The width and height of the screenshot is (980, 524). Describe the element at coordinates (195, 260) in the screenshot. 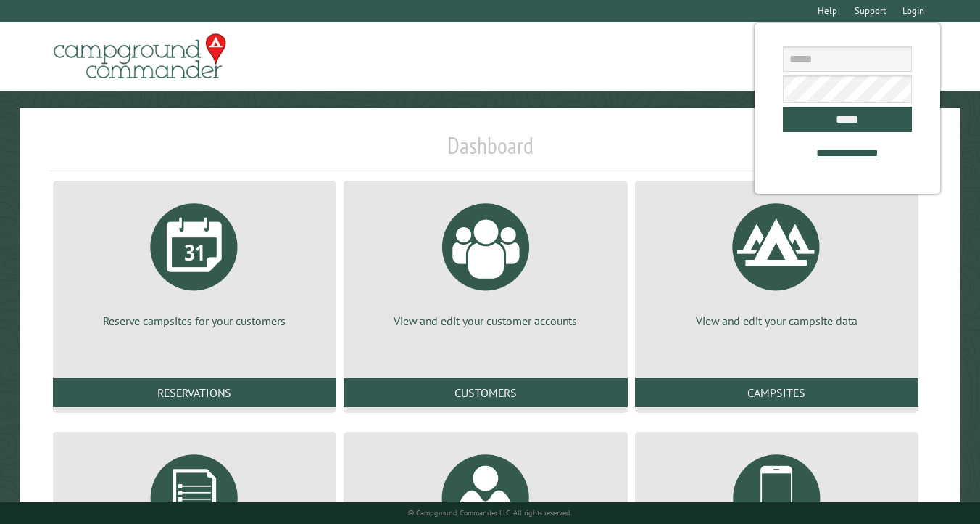

I see `a: Reserve campsites for your customers` at that location.